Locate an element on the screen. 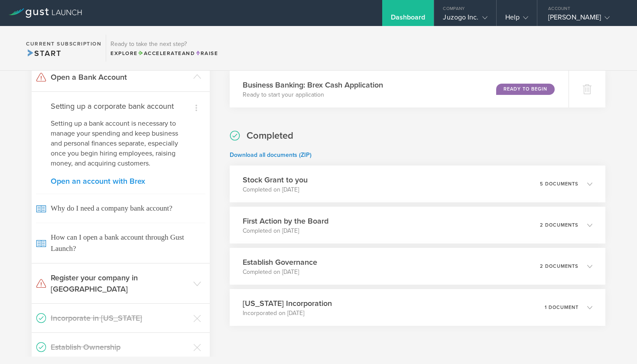 This screenshot has width=637, height=364. div: Business Banking: Brex Cash ApplicationReady to start your applicationReady to Begin is located at coordinates (399, 89).